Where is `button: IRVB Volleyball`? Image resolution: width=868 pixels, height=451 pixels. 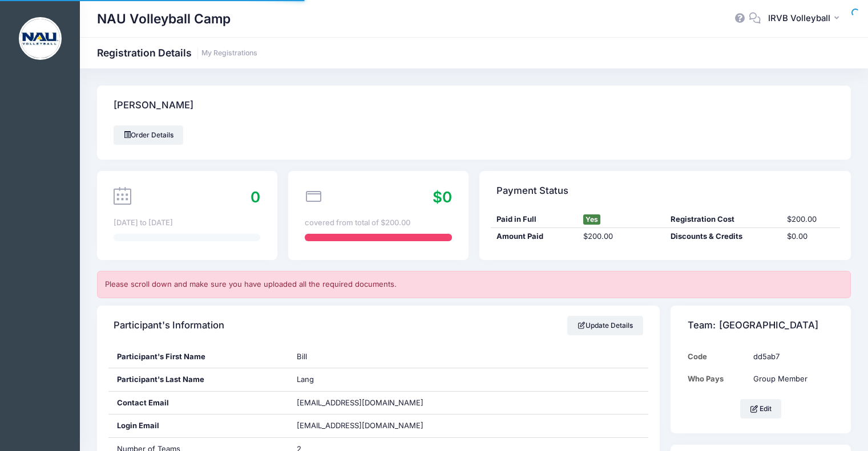 button: IRVB Volleyball is located at coordinates (806, 19).